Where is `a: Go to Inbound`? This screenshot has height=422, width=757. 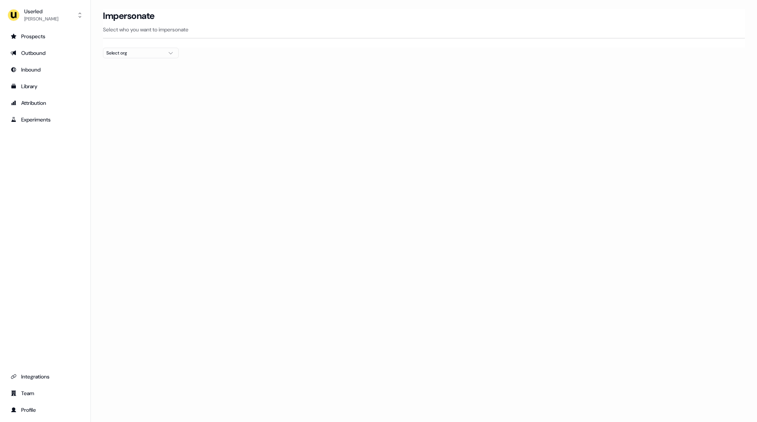
a: Go to Inbound is located at coordinates (45, 70).